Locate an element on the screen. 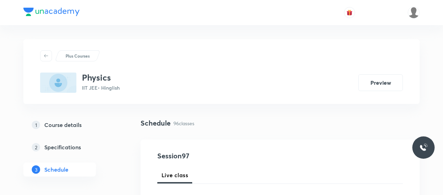 This screenshot has width=443, height=195. p: 96 classes is located at coordinates (184, 123).